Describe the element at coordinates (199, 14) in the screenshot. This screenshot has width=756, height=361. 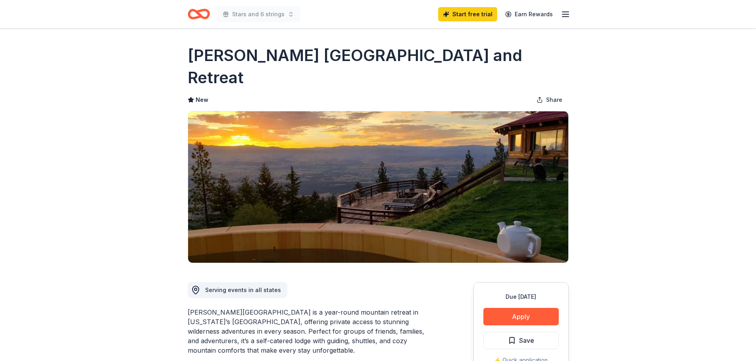
I see `a: Home` at that location.